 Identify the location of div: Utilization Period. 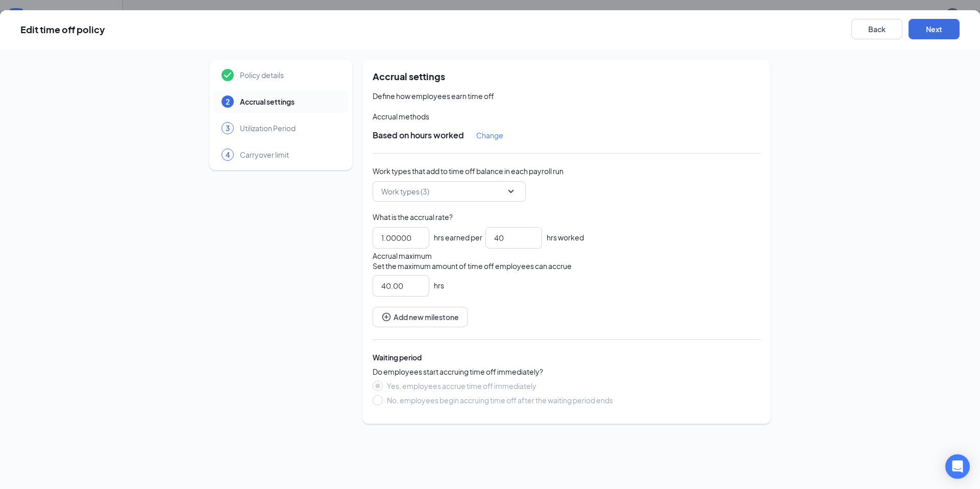
(268, 129).